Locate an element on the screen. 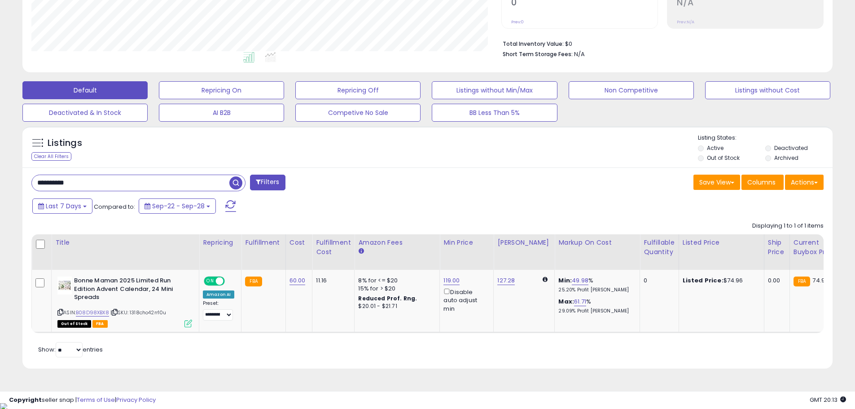 Image resolution: width=855 pixels, height=409 pixels. div: Fulfillment Cost is located at coordinates (333, 247).